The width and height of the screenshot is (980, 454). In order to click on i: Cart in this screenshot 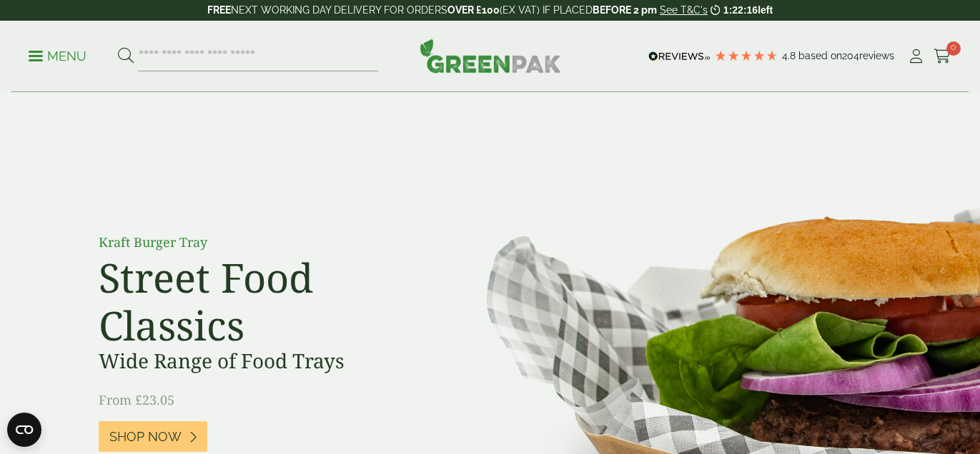, I will do `click(943, 57)`.